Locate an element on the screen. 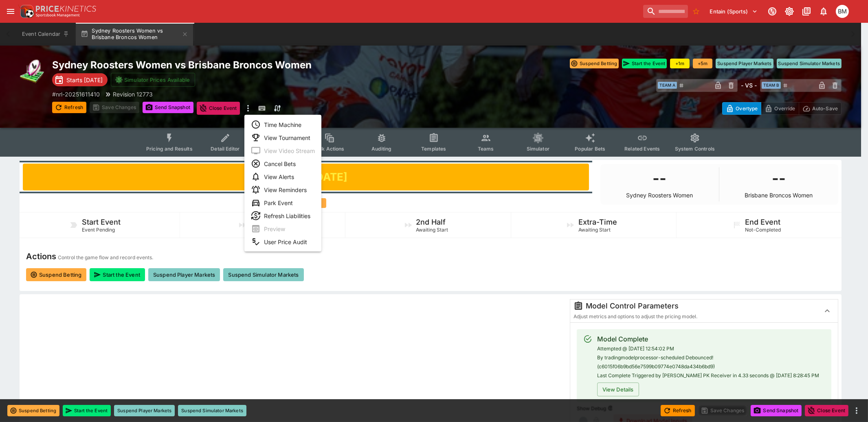  li: View Alerts is located at coordinates (283, 177).